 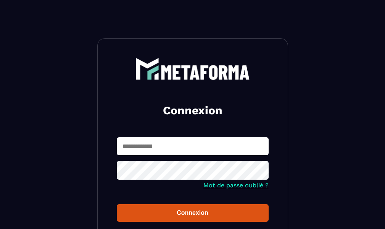 I want to click on a: Mot de passe oublié ?, so click(x=236, y=185).